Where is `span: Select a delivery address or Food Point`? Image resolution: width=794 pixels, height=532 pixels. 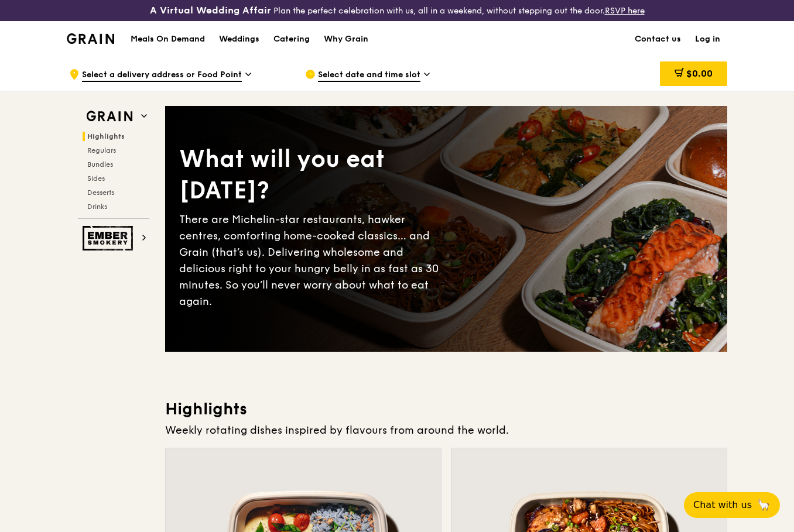 span: Select a delivery address or Food Point is located at coordinates (161, 75).